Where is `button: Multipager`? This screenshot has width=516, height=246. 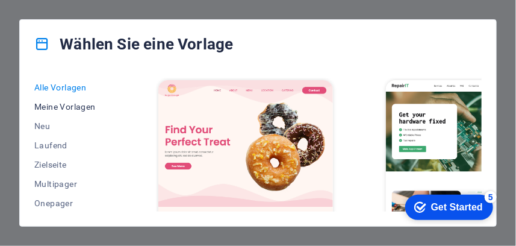
button: Multipager is located at coordinates (70, 184).